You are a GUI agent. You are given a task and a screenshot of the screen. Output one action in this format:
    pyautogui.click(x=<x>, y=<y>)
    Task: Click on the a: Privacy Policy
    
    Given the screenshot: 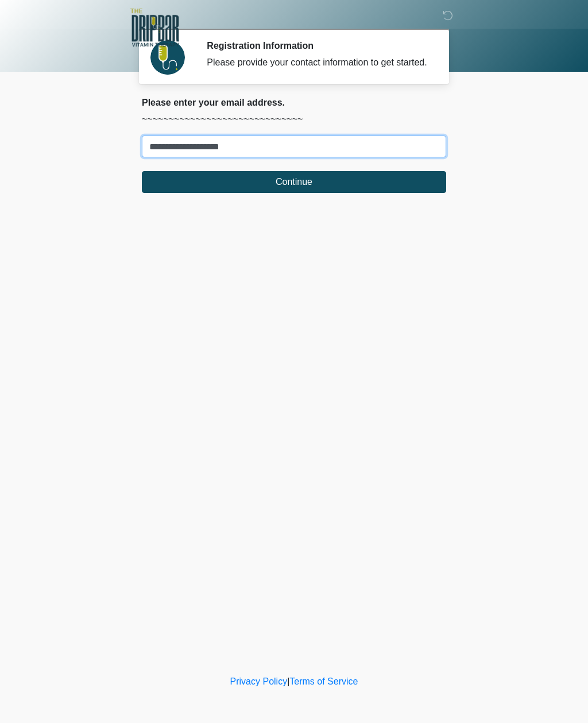 What is the action you would take?
    pyautogui.click(x=259, y=681)
    